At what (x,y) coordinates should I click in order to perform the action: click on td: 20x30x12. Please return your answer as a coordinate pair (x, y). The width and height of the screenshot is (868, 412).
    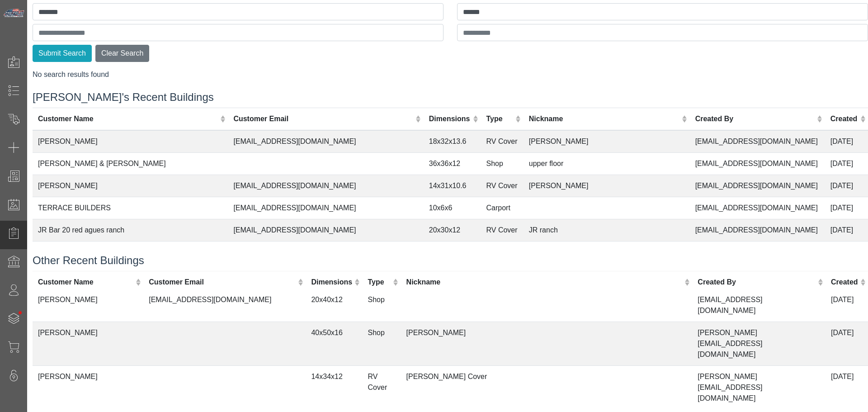
    Looking at the image, I should click on (452, 229).